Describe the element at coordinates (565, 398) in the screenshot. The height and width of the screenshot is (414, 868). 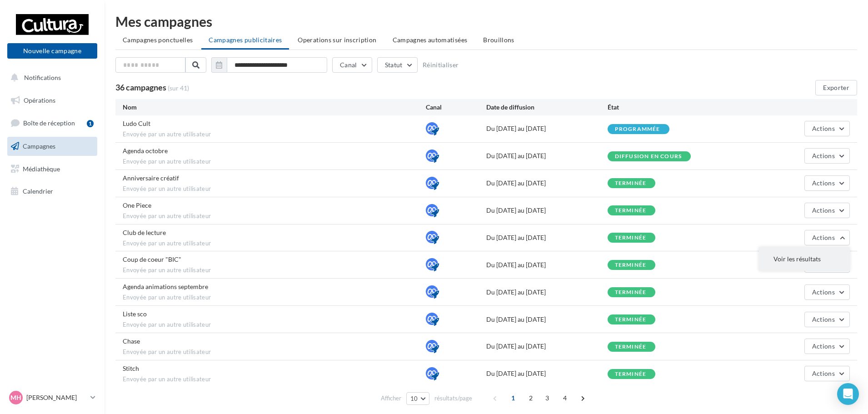
I see `span: 4` at that location.